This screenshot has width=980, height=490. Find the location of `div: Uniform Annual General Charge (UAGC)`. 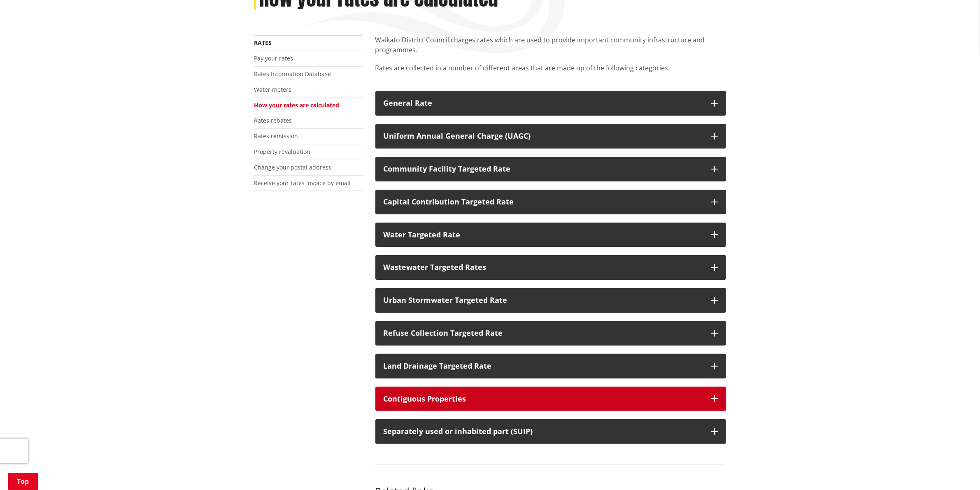

div: Uniform Annual General Charge (UAGC) is located at coordinates (543, 136).